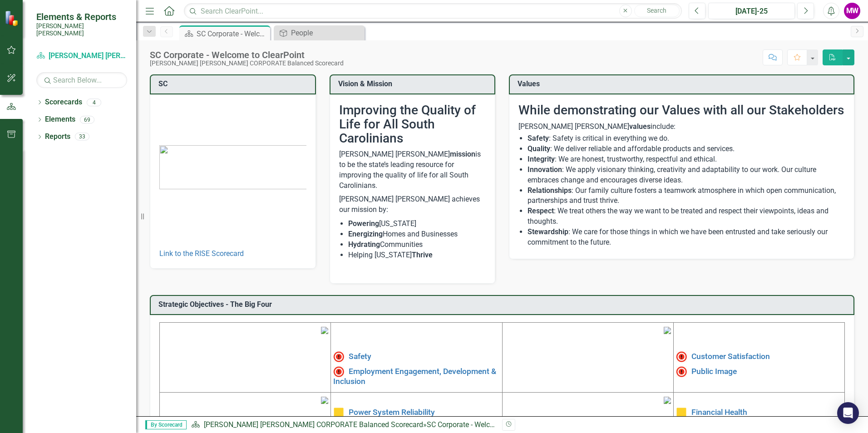 The width and height of the screenshot is (868, 433). What do you see at coordinates (326, 33) in the screenshot?
I see `div: People` at bounding box center [326, 33].